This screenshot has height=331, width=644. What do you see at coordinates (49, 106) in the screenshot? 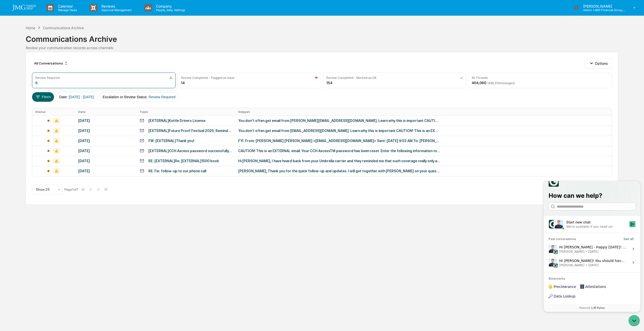
I see `a: 🗄️Attestations` at bounding box center [49, 106].